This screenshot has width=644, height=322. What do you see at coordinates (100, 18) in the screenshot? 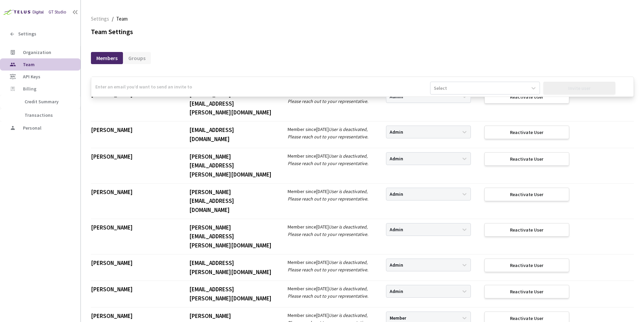
I see `a: Settings` at bounding box center [100, 18].